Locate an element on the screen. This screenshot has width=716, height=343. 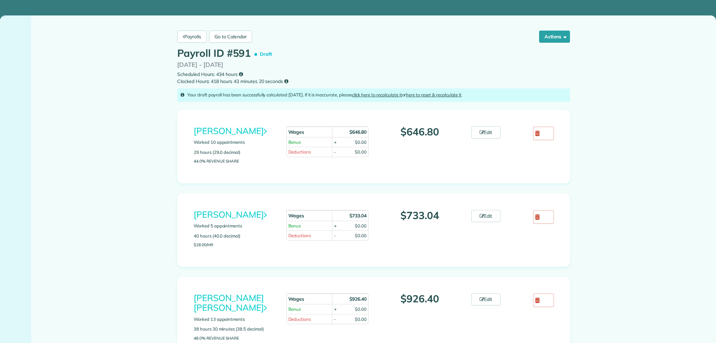
p: Worked 10 appointments is located at coordinates (235, 142).